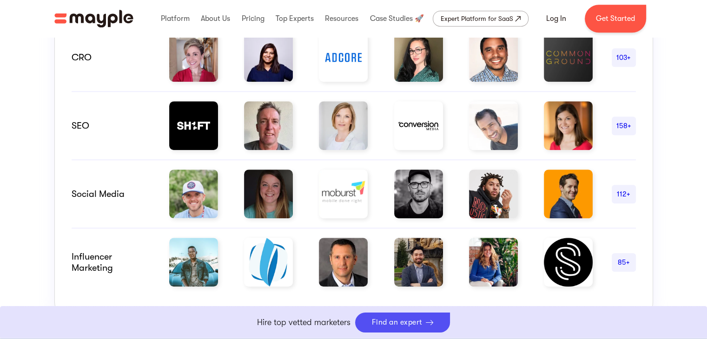  Describe the element at coordinates (175, 19) in the screenshot. I see `div: Platform` at that location.